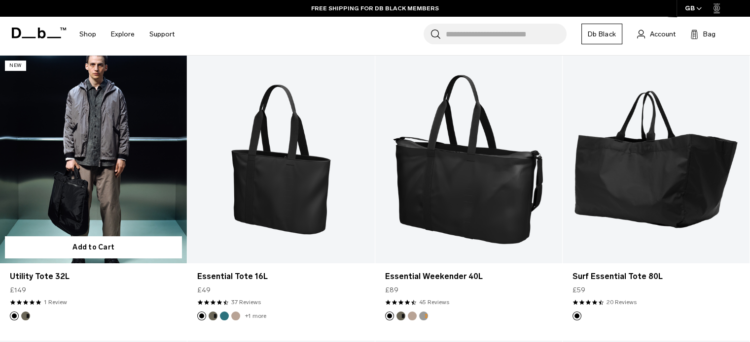 The image size is (750, 342). What do you see at coordinates (162, 34) in the screenshot?
I see `a: Support` at bounding box center [162, 34].